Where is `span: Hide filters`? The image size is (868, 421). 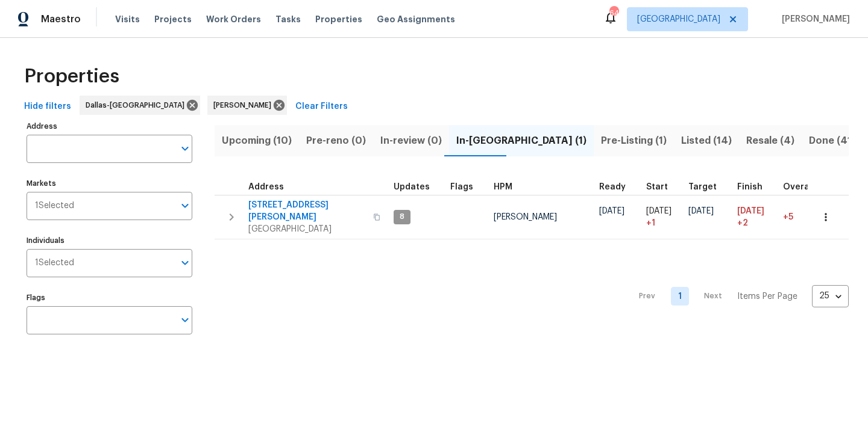 span: Hide filters is located at coordinates (48, 106).